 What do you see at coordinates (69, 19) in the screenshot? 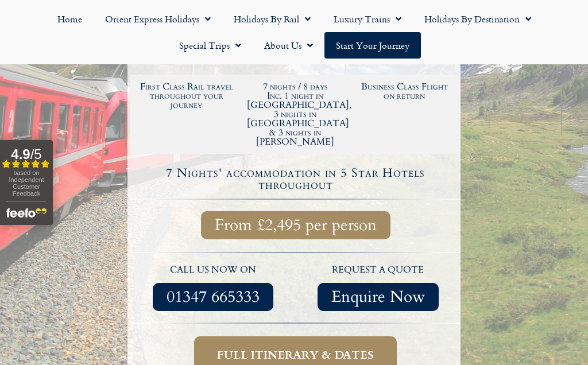
I see `a: Home` at bounding box center [69, 19].